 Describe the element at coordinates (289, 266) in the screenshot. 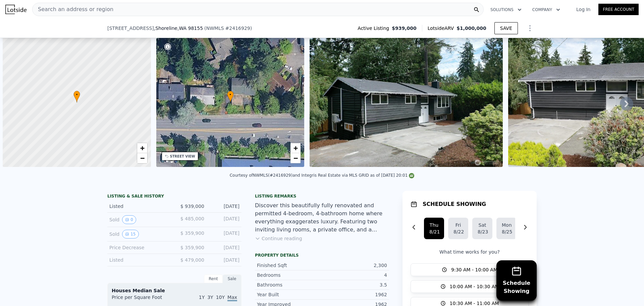

I see `div: Finished Sqft` at that location.